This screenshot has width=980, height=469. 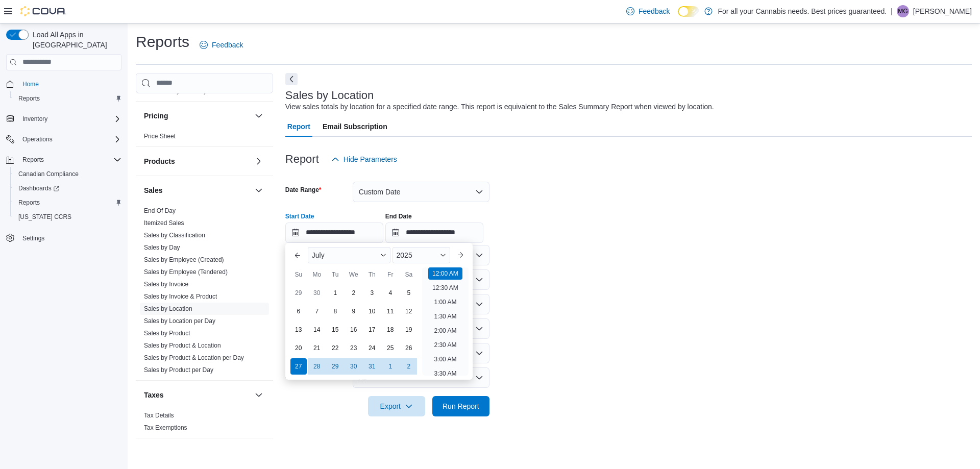 I want to click on span: Hide Parameters, so click(x=370, y=159).